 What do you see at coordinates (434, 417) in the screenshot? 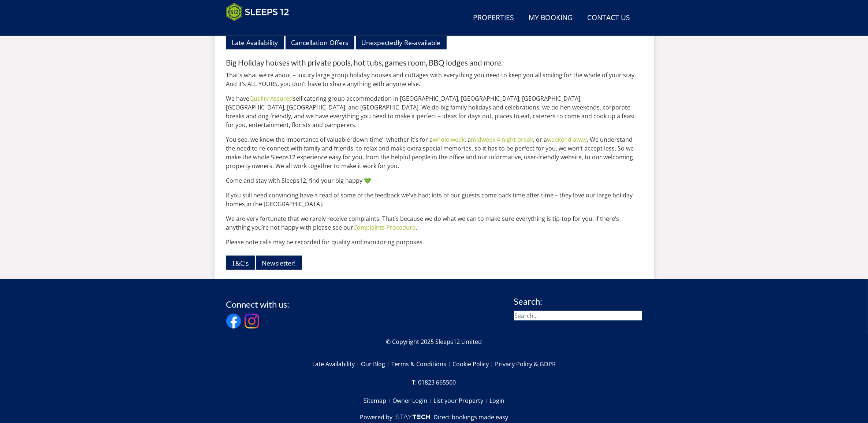
I see `a: Powered byDirect bookings made easy` at bounding box center [434, 417].